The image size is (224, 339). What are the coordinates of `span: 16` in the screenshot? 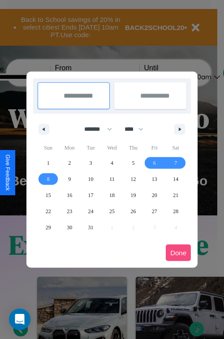 It's located at (69, 195).